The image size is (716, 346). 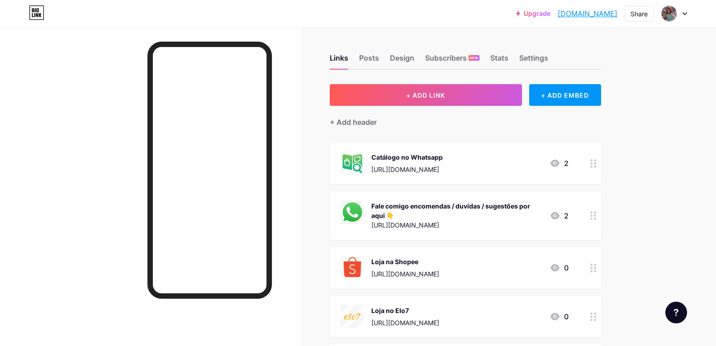 I want to click on img: Fale comigo encomendas / duvidas / sugestões por aqui 👇, so click(x=353, y=212).